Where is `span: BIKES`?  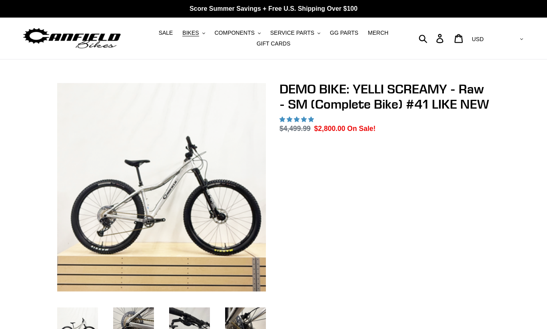 span: BIKES is located at coordinates (190, 33).